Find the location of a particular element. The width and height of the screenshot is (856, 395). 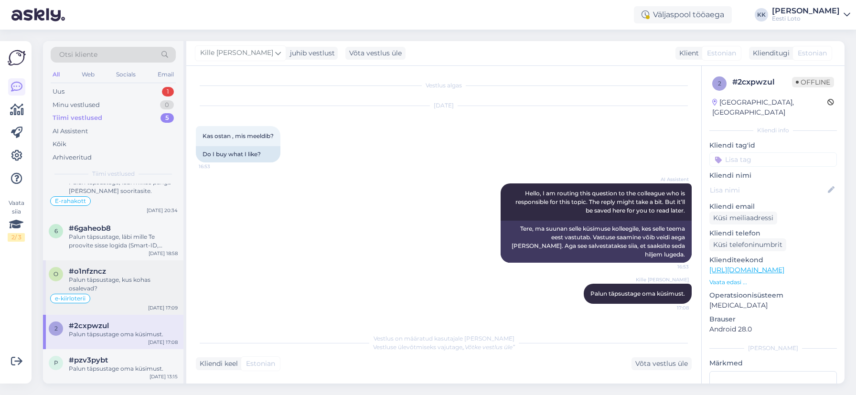

p: Vaata edasi ... is located at coordinates (773, 282).